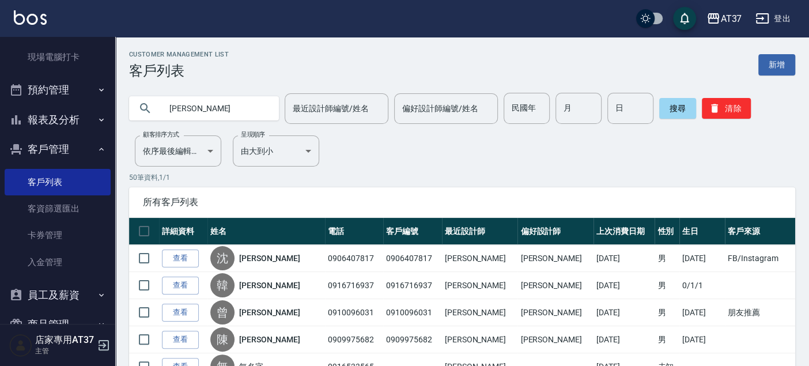 This screenshot has height=366, width=809. Describe the element at coordinates (702, 285) in the screenshot. I see `td: 0/1/1` at that location.